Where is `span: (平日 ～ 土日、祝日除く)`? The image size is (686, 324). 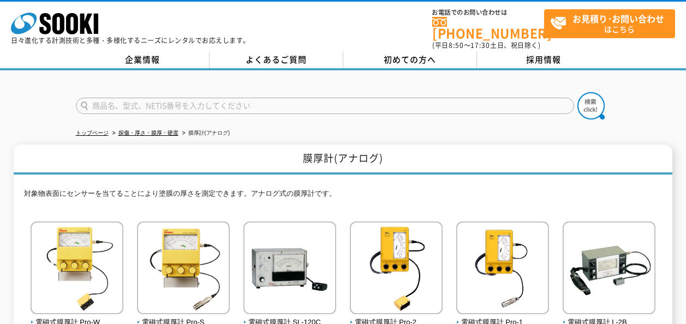 span: (平日 ～ 土日、祝日除く) is located at coordinates (486, 45).